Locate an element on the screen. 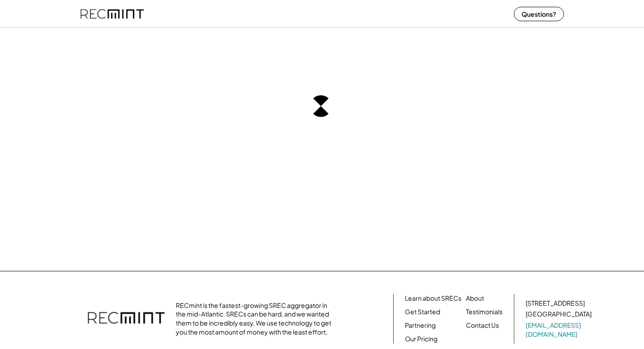 The image size is (644, 349). img: recmint-logotype%403x.png is located at coordinates (126, 319).